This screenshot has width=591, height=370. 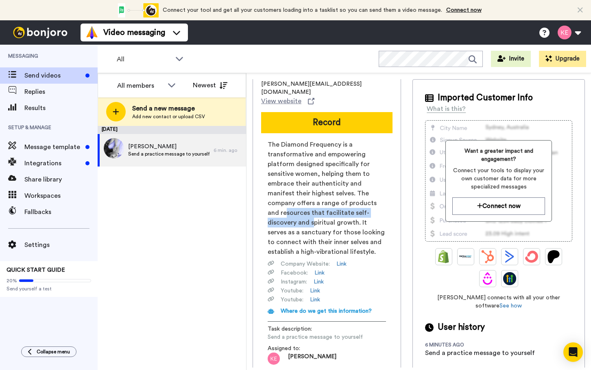 What do you see at coordinates (573, 352) in the screenshot?
I see `div: Open Intercom Messenger` at bounding box center [573, 352].